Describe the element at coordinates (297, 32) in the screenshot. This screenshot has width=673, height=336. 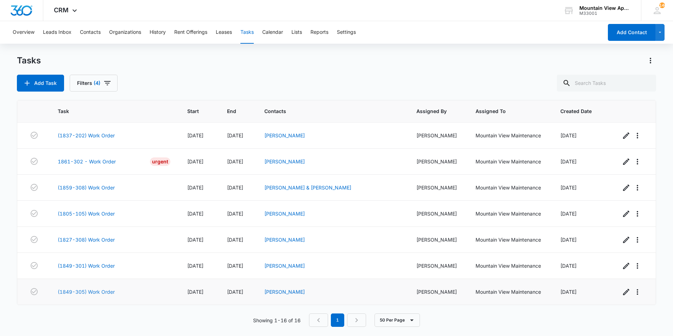
I see `button: Lists` at that location.